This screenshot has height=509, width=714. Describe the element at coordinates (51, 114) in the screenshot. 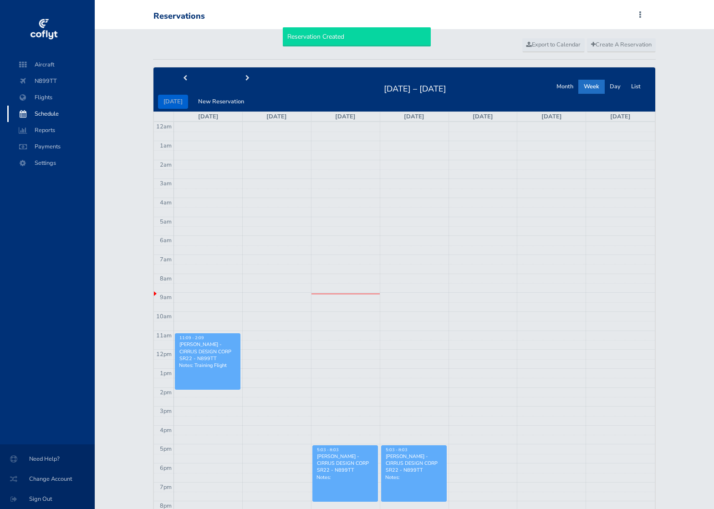

I see `span: Schedule` at that location.